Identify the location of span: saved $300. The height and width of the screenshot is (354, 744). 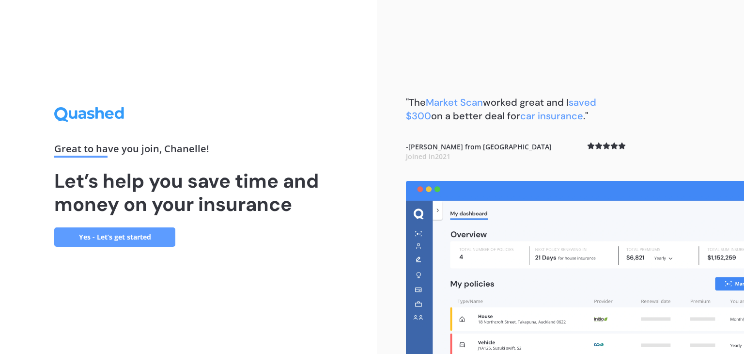
(501, 109).